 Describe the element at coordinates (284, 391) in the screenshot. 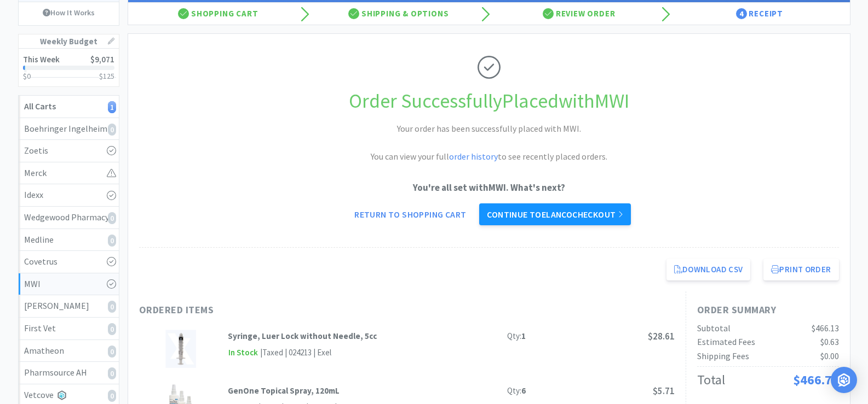

I see `strong: GenOne Topical Spray, 120mL` at that location.